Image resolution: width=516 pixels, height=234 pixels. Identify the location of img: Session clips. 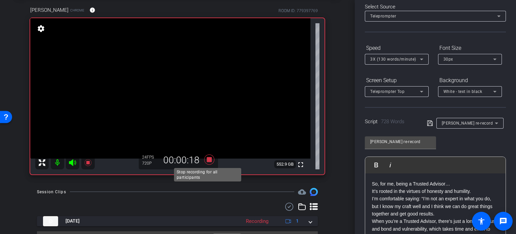
(314, 192).